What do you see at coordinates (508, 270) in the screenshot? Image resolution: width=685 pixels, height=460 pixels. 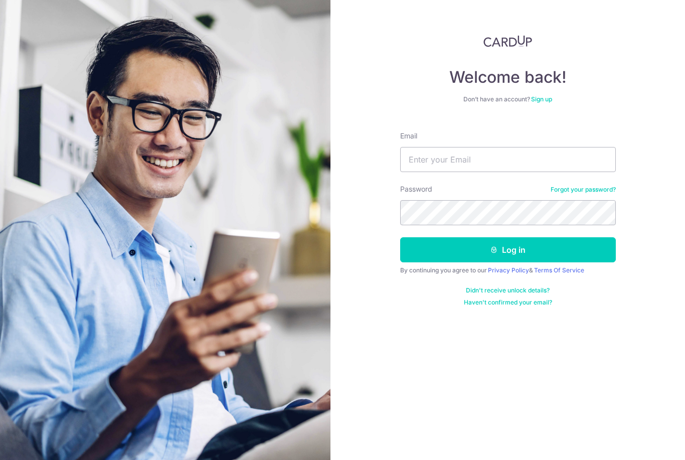 I see `a: Privacy Policy` at bounding box center [508, 270].